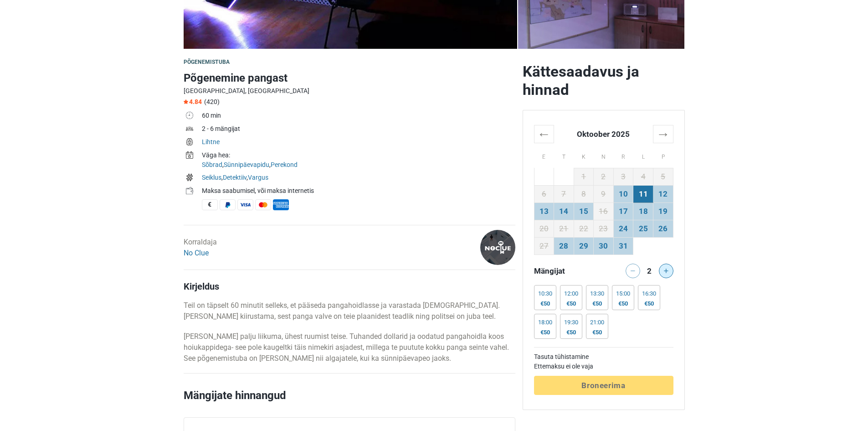 Image resolution: width=868 pixels, height=431 pixels. Describe the element at coordinates (663, 229) in the screenshot. I see `td: 26` at that location.